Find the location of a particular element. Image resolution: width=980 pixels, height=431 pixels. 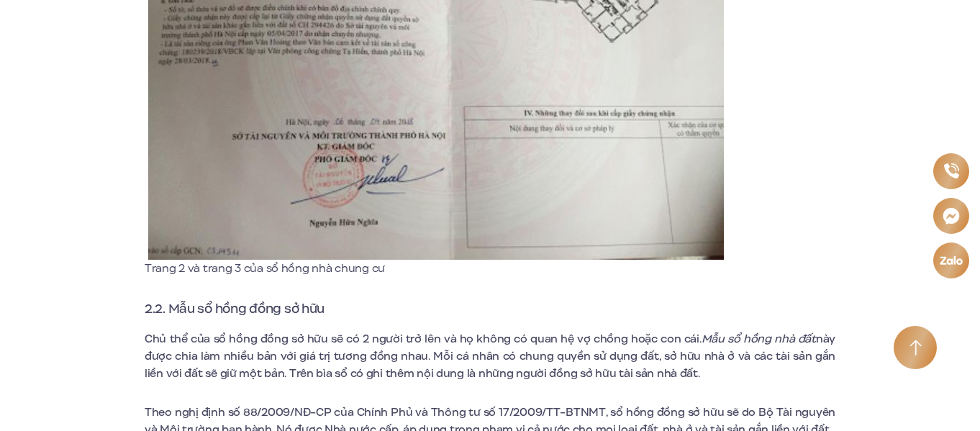

span: này được chia làm nhiều bản với giá trị tương đồng nhau. Mỗi cá nhân có chung quyền sử dụng đất, ... is located at coordinates (490, 357).